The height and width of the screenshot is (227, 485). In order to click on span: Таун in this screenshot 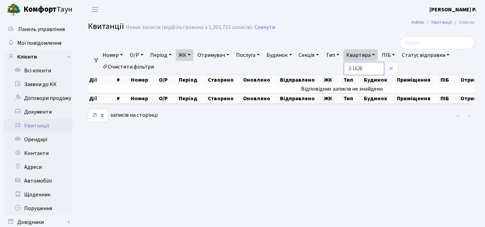, I will do `click(48, 10)`.